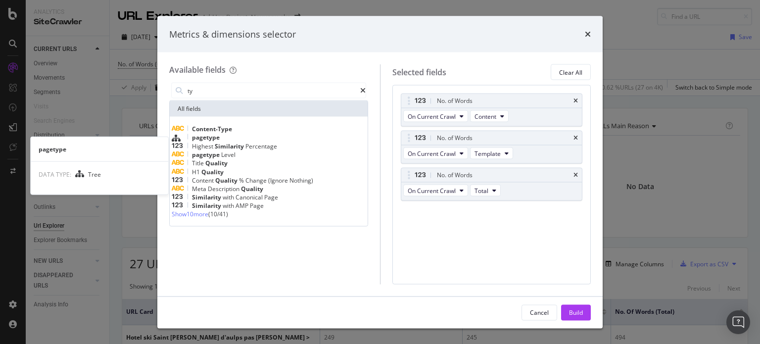  Describe the element at coordinates (482, 190) in the screenshot. I see `span: Total` at that location.